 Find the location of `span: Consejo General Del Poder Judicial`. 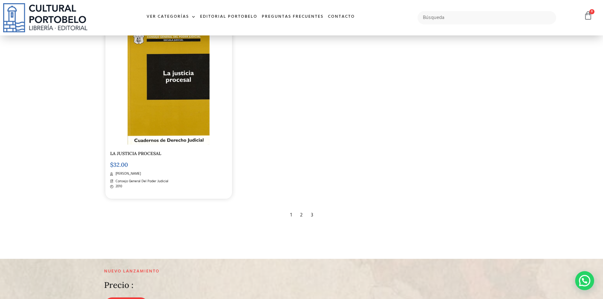

span: Consejo General Del Poder Judicial is located at coordinates (141, 181).